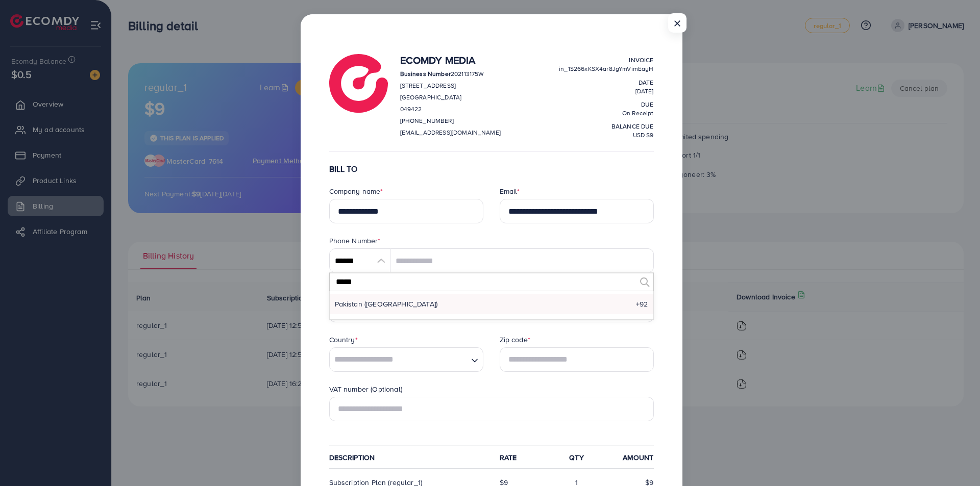  What do you see at coordinates (425, 74) in the screenshot?
I see `strong: Business Number` at bounding box center [425, 74].